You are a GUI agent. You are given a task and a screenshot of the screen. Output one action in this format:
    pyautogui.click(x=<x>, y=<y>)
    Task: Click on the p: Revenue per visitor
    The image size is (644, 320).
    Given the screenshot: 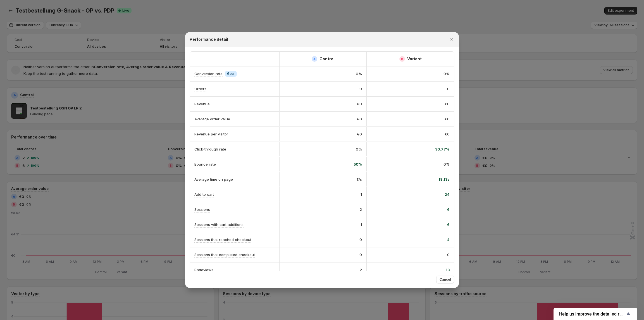 What is the action you would take?
    pyautogui.click(x=211, y=134)
    